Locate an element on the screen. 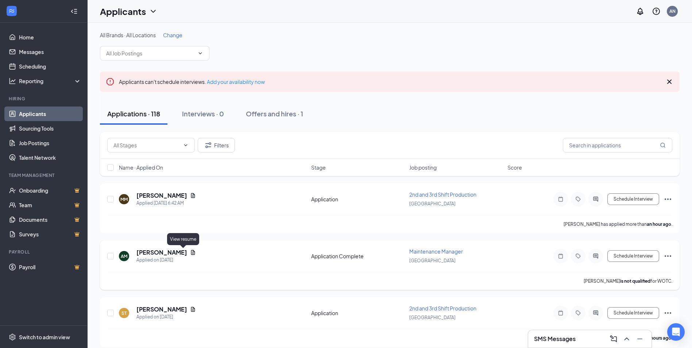 This screenshot has height=348, width=692. div: ST is located at coordinates (124, 313).